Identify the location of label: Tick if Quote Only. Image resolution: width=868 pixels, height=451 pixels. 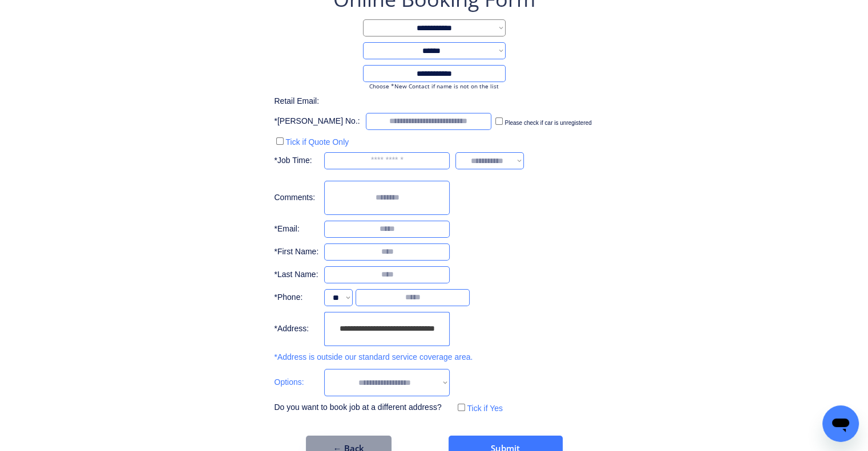
(317, 142).